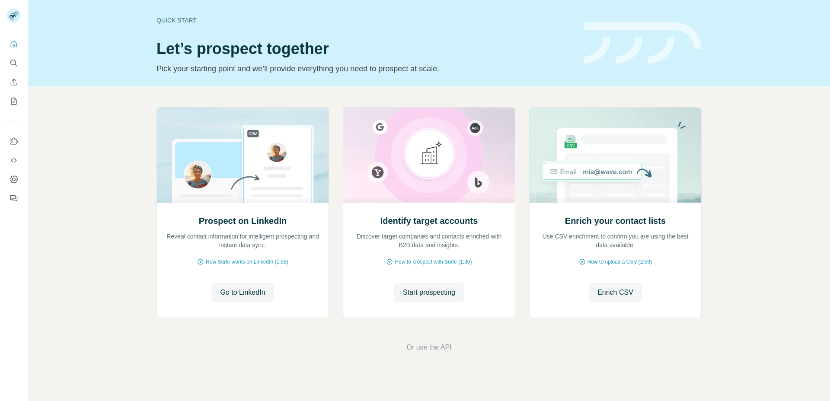  What do you see at coordinates (14, 44) in the screenshot?
I see `button: Quick start` at bounding box center [14, 44].